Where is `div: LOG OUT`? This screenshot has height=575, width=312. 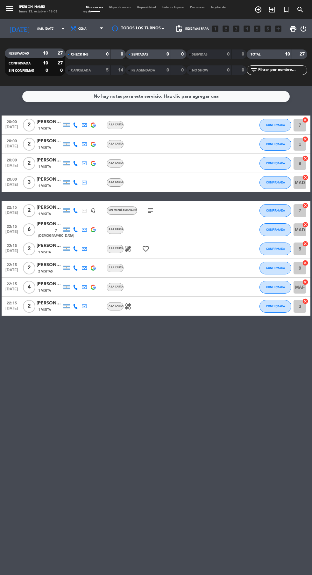 div: LOG OUT is located at coordinates (304, 29).